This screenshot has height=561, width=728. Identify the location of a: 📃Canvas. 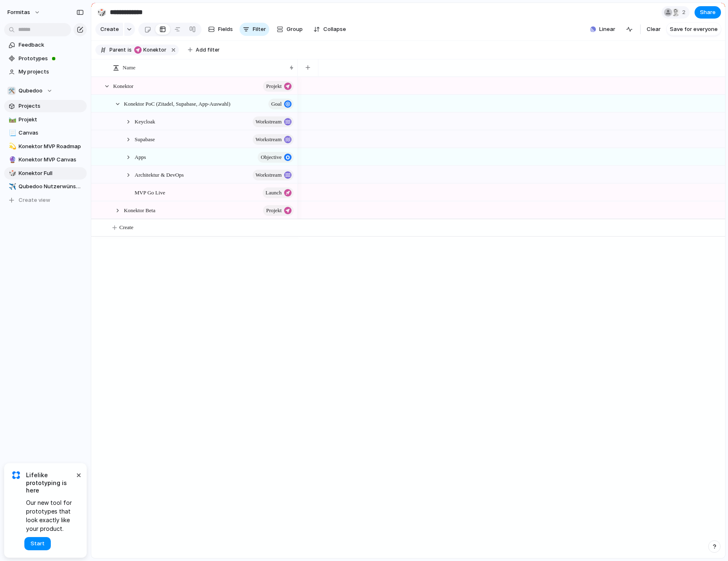
(46, 133).